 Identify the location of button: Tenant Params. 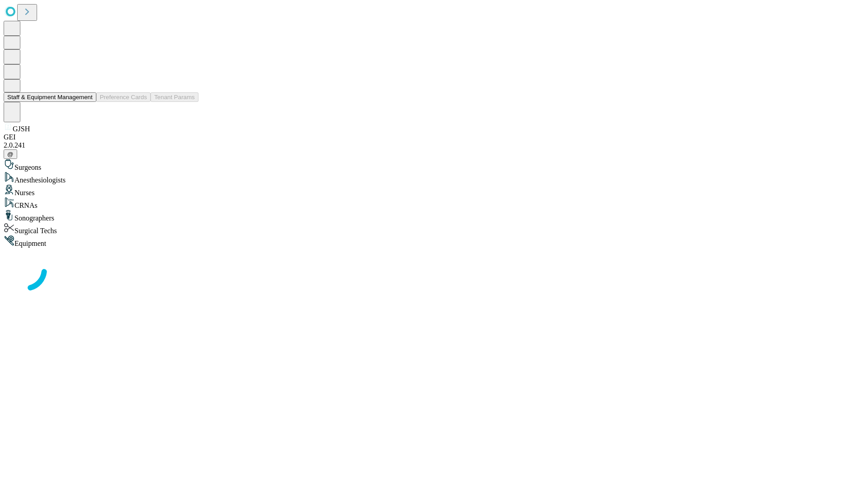
(175, 97).